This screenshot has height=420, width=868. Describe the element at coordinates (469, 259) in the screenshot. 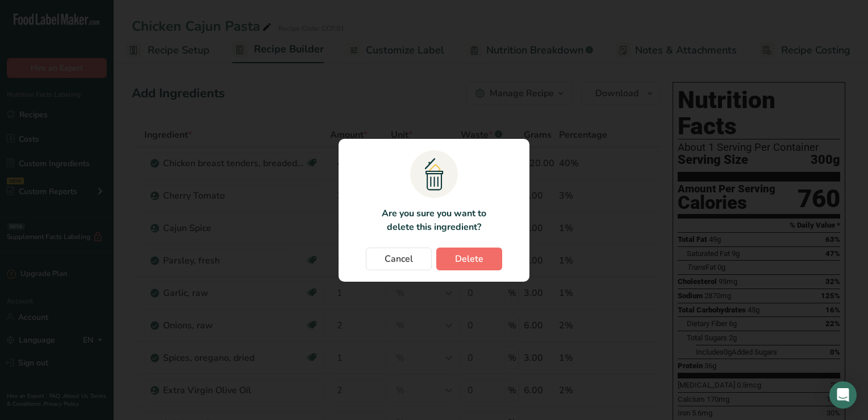

I see `span: Delete` at that location.